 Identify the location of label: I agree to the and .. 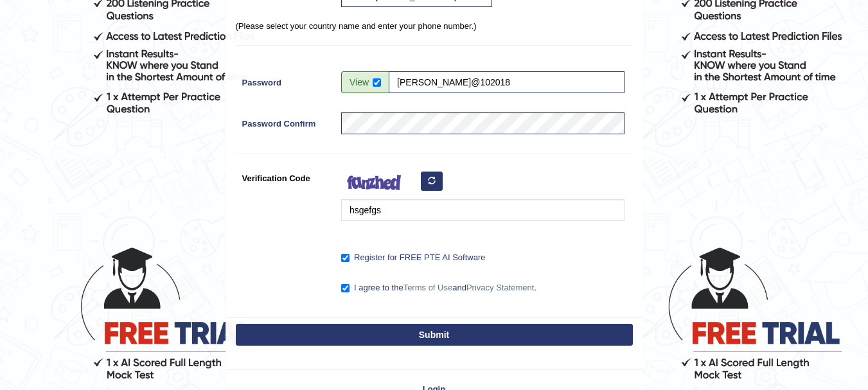
(439, 288).